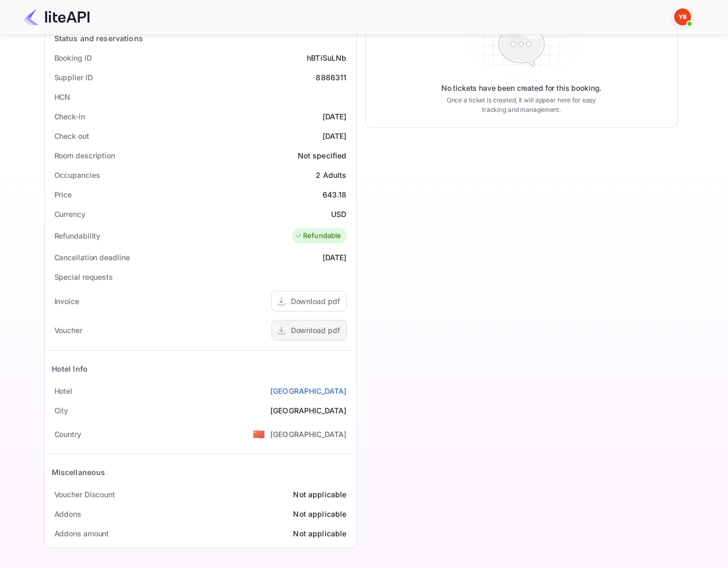  What do you see at coordinates (69, 116) in the screenshot?
I see `div: Check-in` at bounding box center [69, 116].